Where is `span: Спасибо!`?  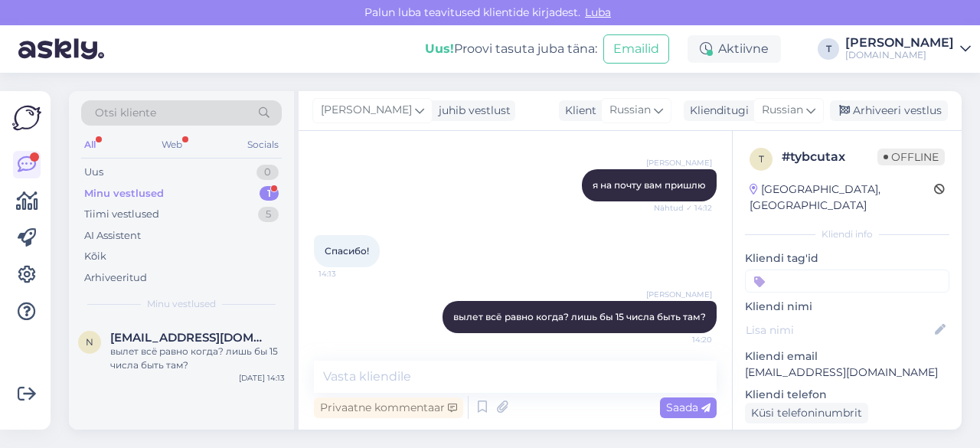
span: Спасибо! is located at coordinates (347, 250).